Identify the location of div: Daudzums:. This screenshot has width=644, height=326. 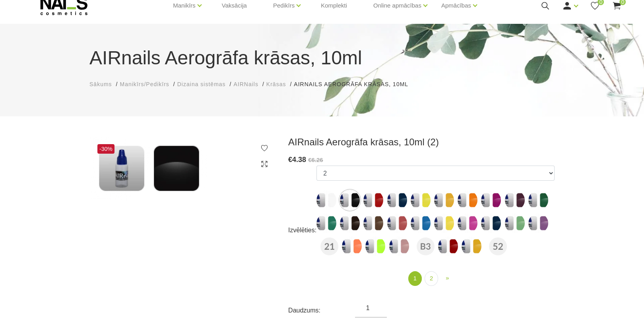
(321, 311).